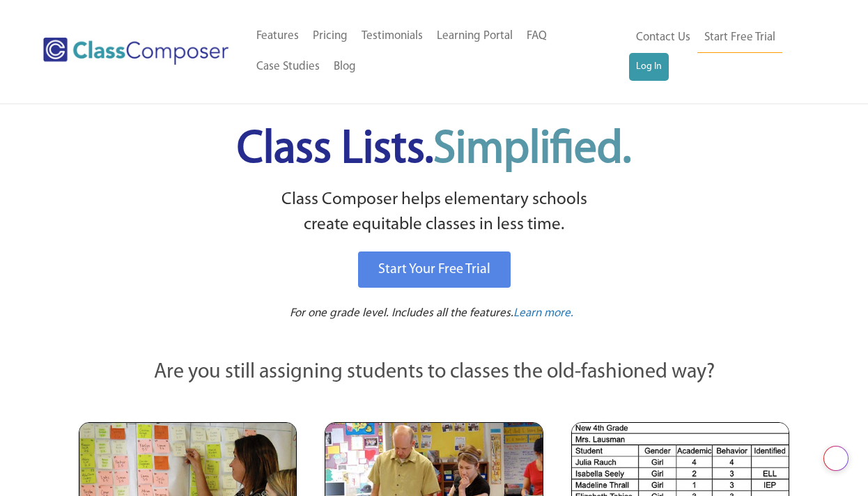 This screenshot has width=868, height=496. I want to click on a: Contact Us, so click(663, 37).